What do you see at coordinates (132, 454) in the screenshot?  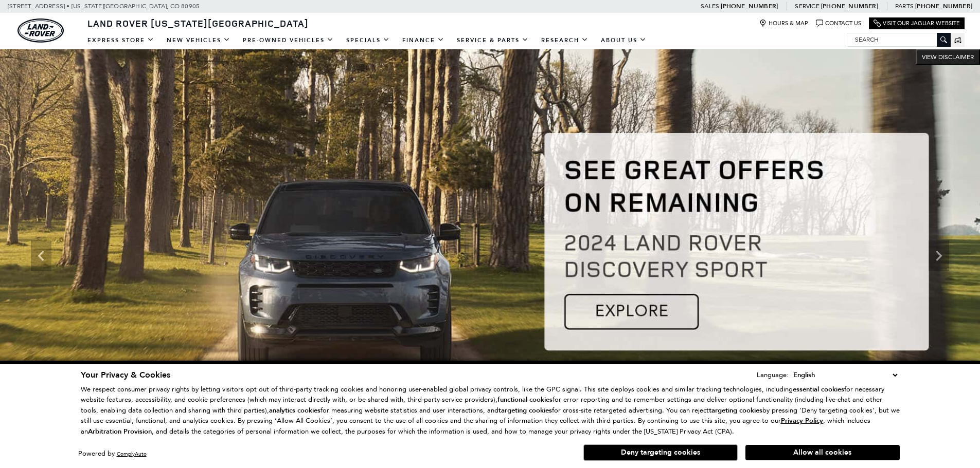 I see `a: ComplyAuto` at bounding box center [132, 454].